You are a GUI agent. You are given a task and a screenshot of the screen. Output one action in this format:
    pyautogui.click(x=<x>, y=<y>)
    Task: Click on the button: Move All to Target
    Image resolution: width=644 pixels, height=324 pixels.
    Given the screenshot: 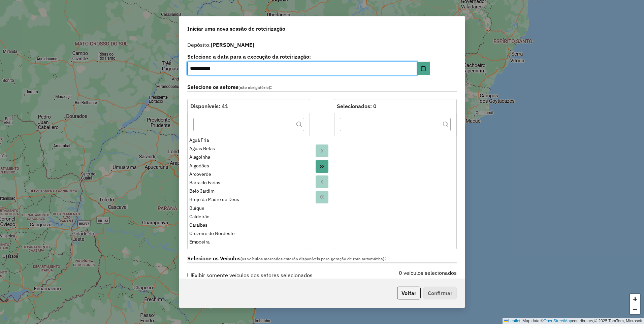 What is the action you would take?
    pyautogui.click(x=322, y=167)
    